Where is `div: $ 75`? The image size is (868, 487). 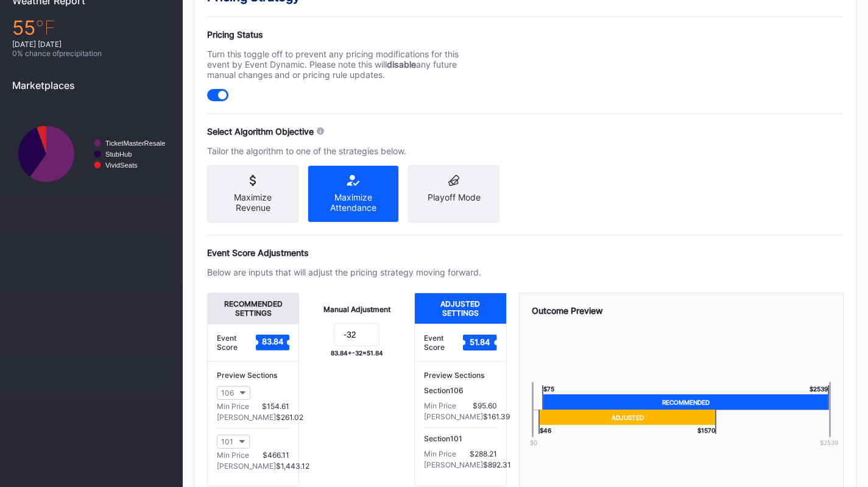
div: $ 75 is located at coordinates (548, 390).